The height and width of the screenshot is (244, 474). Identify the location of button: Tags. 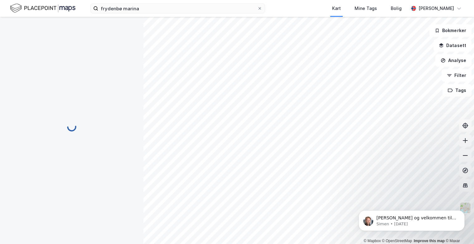
(457, 90).